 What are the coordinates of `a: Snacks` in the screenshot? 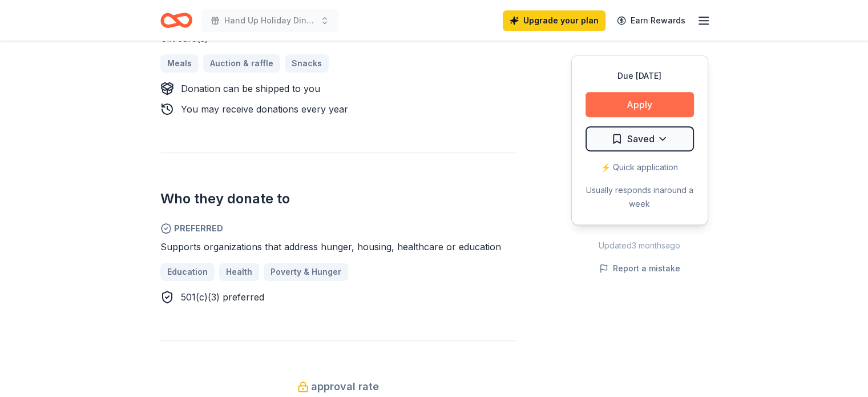 It's located at (307, 63).